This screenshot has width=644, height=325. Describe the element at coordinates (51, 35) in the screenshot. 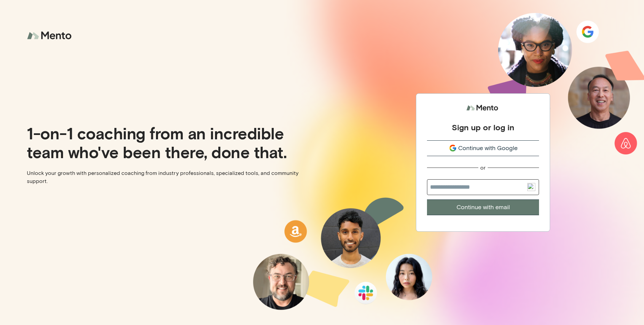

I see `img: logo` at that location.